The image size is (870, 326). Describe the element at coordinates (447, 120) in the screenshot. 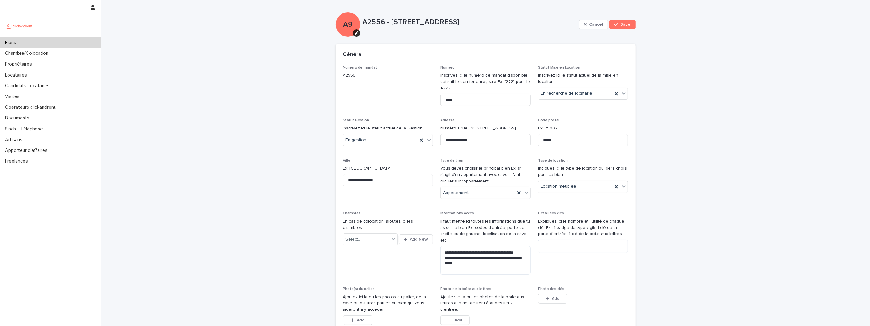

I see `span: Adresse` at that location.